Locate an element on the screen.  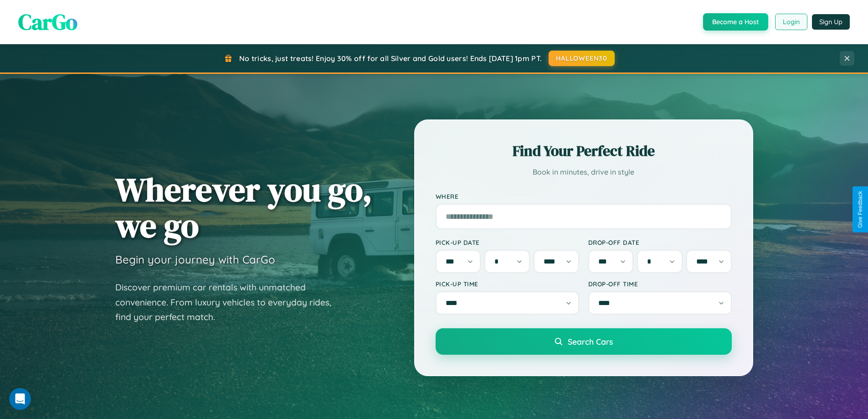
label: Pick-up Time is located at coordinates (507, 283).